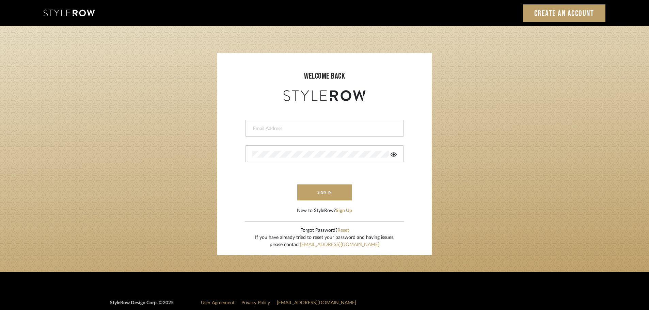 This screenshot has height=310, width=649. Describe the element at coordinates (324, 231) in the screenshot. I see `div: Forgot Password?` at that location.